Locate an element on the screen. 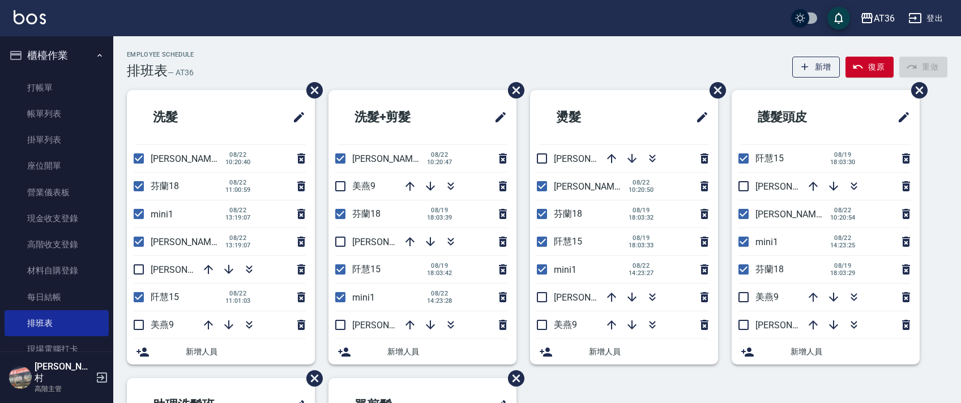 The height and width of the screenshot is (403, 961). span: 18:03:29 is located at coordinates (843, 273).